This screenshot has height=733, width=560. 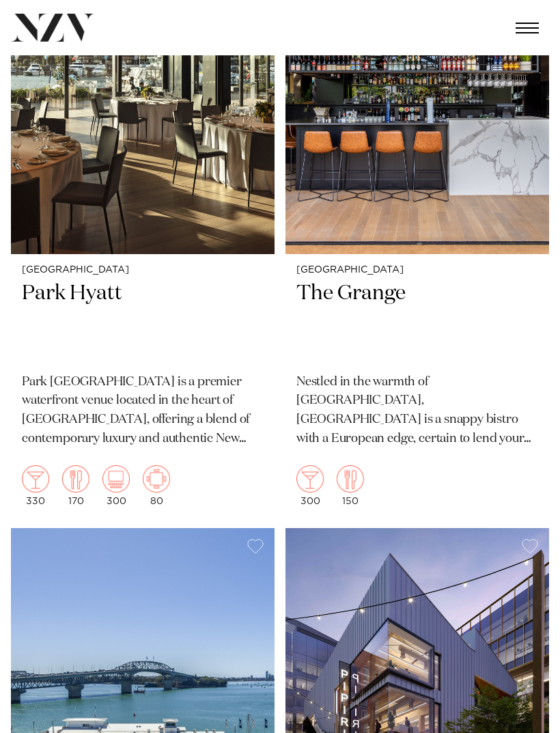 What do you see at coordinates (417, 321) in the screenshot?
I see `h2: The Grange` at bounding box center [417, 321].